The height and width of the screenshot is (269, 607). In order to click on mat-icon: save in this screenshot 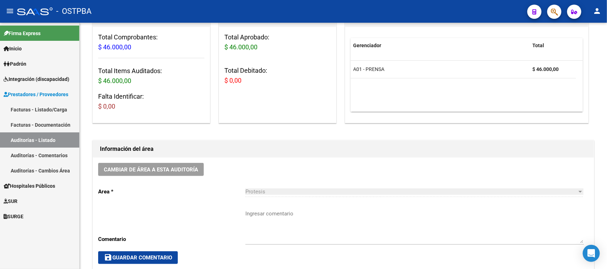, I will do `click(108, 258)`.